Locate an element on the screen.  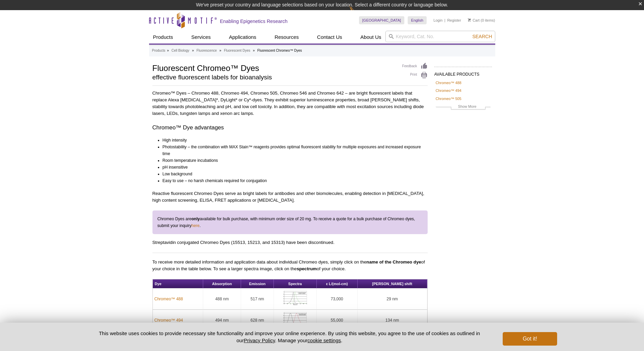
a: Feedback is located at coordinates (415, 66).